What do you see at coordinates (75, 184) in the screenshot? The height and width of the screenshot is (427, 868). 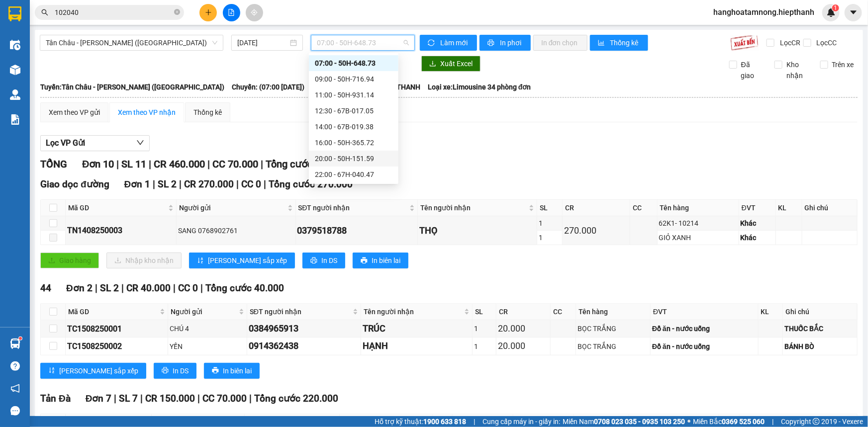 I see `span: Giao dọc đường` at bounding box center [75, 184].